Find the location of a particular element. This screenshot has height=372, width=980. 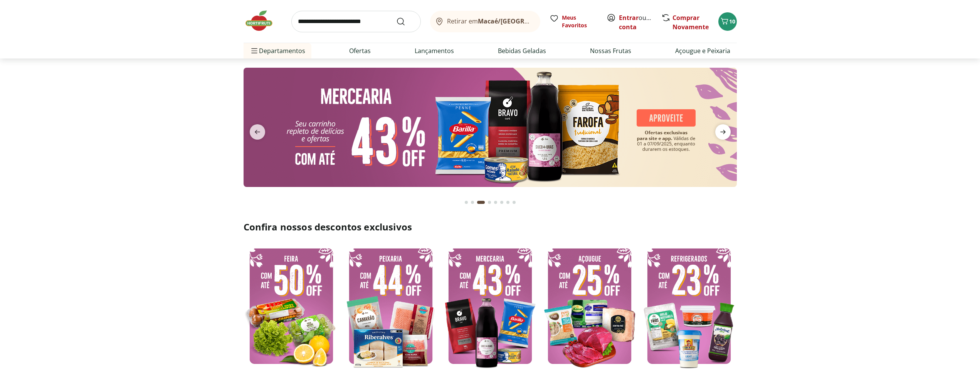

img: pescados is located at coordinates (391, 306).